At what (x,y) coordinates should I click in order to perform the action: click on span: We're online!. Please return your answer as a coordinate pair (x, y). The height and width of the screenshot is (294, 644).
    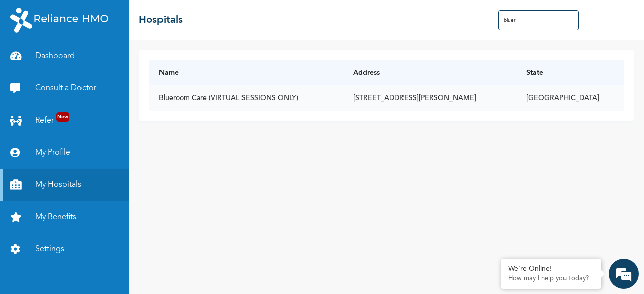
    Looking at the image, I should click on (98, 145).